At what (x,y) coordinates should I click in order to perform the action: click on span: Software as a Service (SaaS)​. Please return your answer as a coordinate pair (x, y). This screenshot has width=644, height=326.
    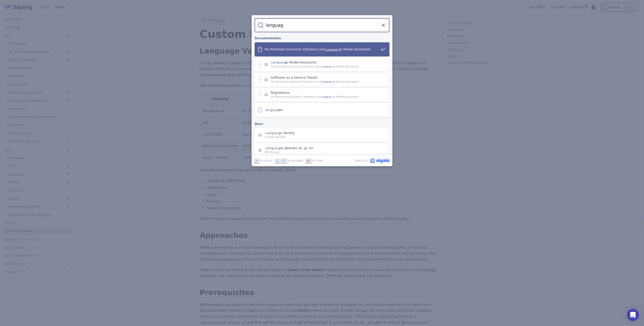
    Looking at the image, I should click on (325, 77).